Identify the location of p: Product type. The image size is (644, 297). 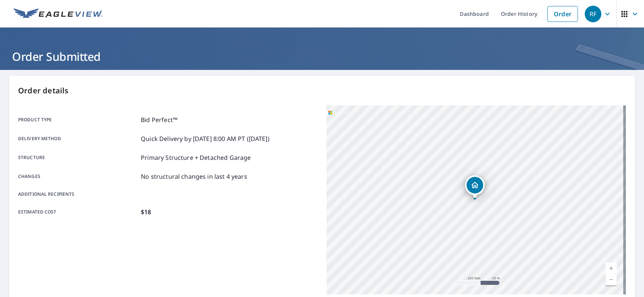
(77, 120).